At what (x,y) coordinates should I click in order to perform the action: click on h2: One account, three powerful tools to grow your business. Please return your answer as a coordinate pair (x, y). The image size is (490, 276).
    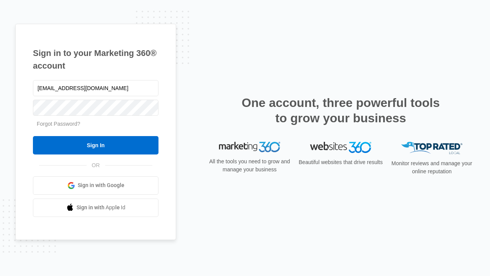
    Looking at the image, I should click on (341, 110).